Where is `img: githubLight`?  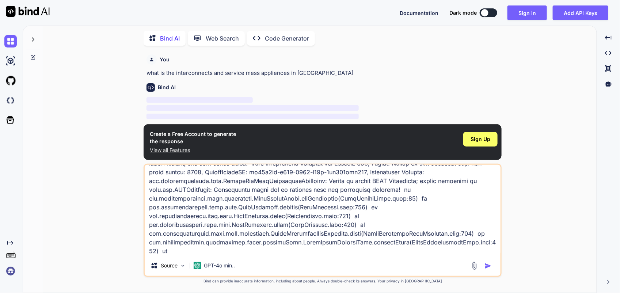
img: githubLight is located at coordinates (11, 81).